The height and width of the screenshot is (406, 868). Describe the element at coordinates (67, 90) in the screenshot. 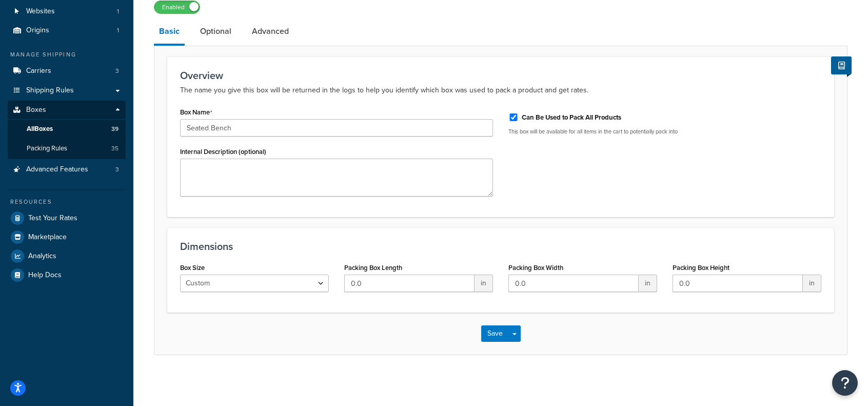

I see `a: Shipping Rules` at that location.